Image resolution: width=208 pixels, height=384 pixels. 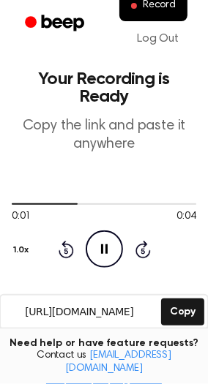 I want to click on a: Log Out, so click(x=157, y=39).